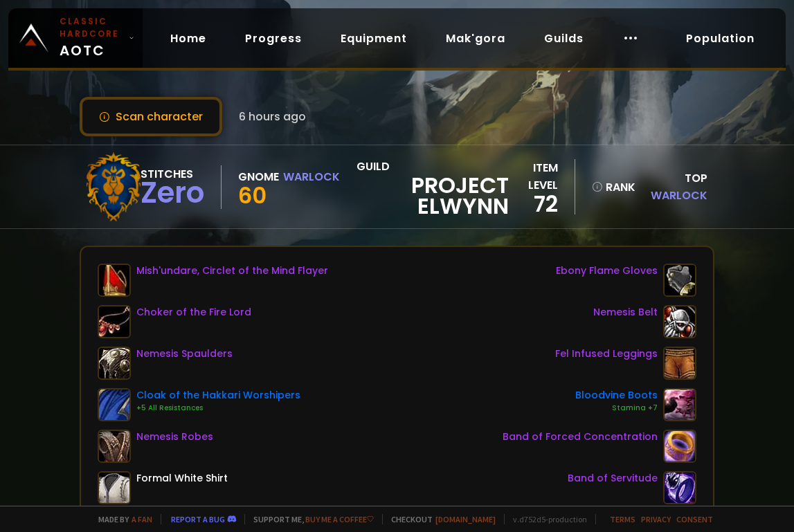 This screenshot has height=532, width=794. I want to click on img: item-16931, so click(115, 446).